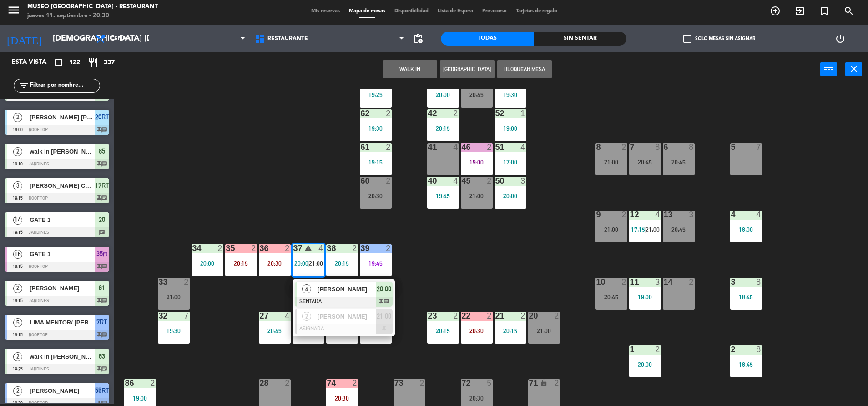 The height and width of the screenshot is (406, 868). Describe the element at coordinates (496, 113) in the screenshot. I see `div: 52` at that location.